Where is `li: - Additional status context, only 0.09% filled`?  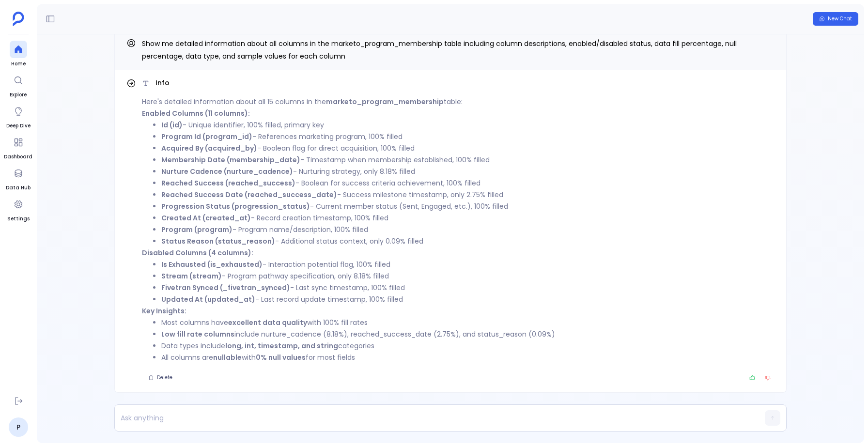 li: - Additional status context, only 0.09% filled is located at coordinates (468, 241).